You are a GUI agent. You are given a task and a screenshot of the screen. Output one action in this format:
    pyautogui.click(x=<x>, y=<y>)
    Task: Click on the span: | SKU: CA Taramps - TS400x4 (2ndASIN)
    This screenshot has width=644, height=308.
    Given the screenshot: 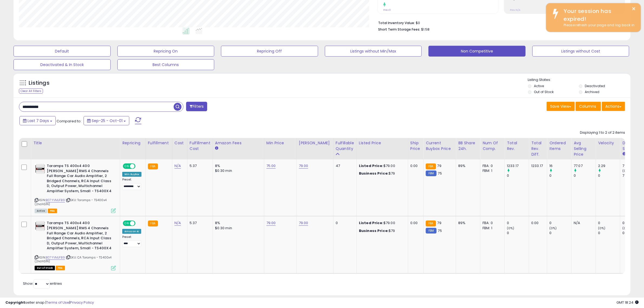 What is the action you would take?
    pyautogui.click(x=73, y=259)
    